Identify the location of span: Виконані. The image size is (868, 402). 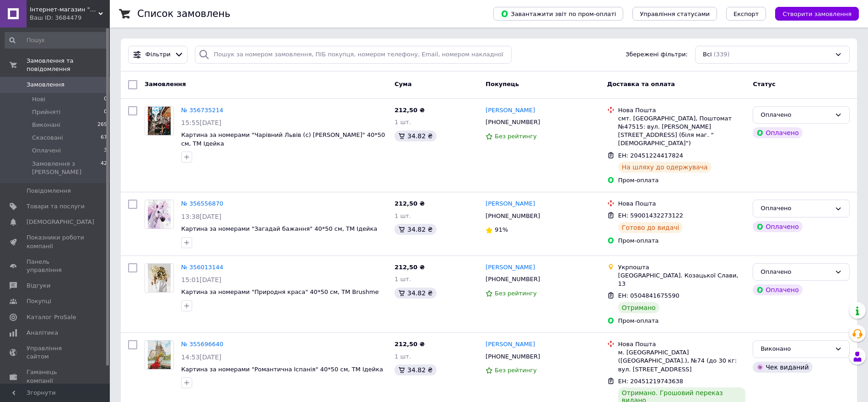
(47, 125).